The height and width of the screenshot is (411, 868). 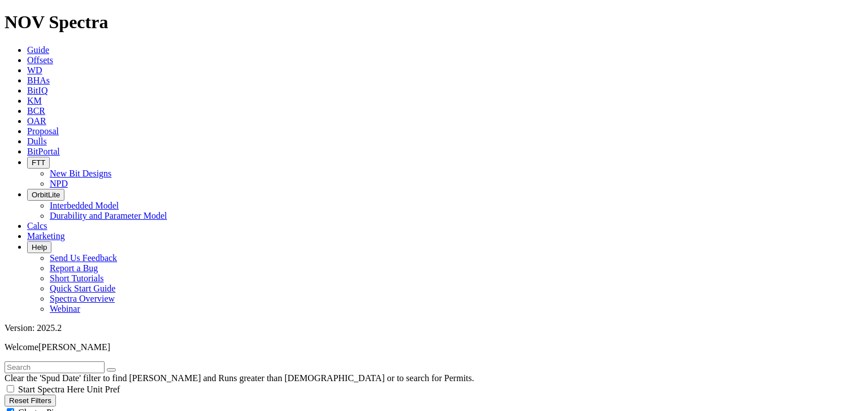 What do you see at coordinates (36, 121) in the screenshot?
I see `span: OAR` at bounding box center [36, 121].